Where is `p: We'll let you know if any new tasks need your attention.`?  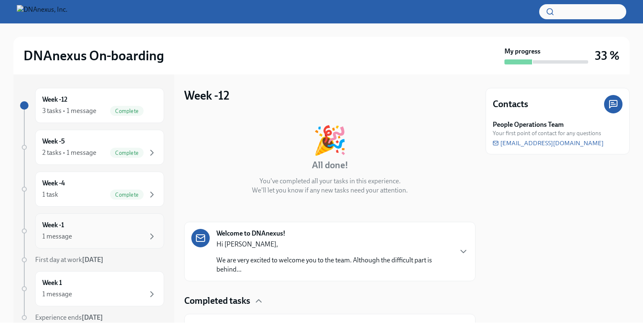
p: We'll let you know if any new tasks need your attention. is located at coordinates (330, 190).